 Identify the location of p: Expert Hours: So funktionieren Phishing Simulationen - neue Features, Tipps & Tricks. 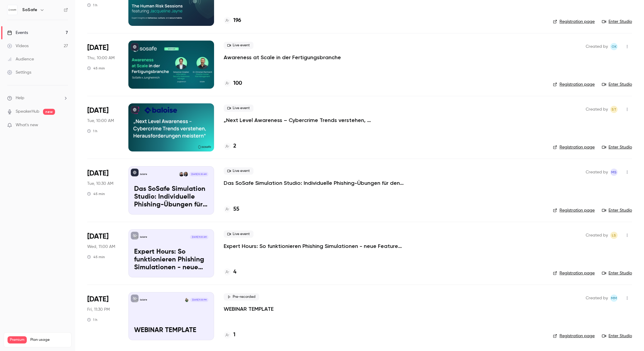
(314, 246).